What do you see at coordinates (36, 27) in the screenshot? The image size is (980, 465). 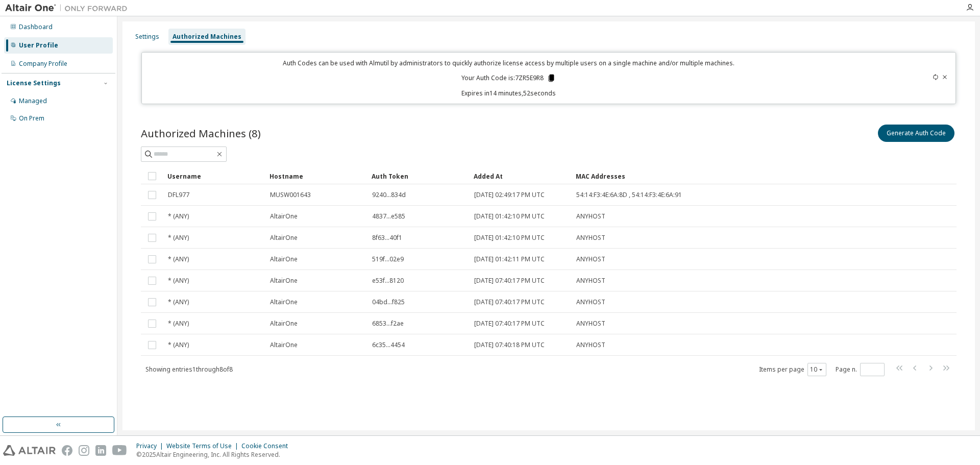 I see `div: Dashboard` at bounding box center [36, 27].